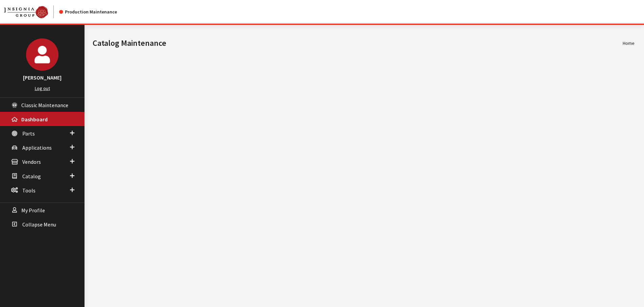 Image resolution: width=644 pixels, height=307 pixels. What do you see at coordinates (42, 89) in the screenshot?
I see `a: Log out` at bounding box center [42, 89].